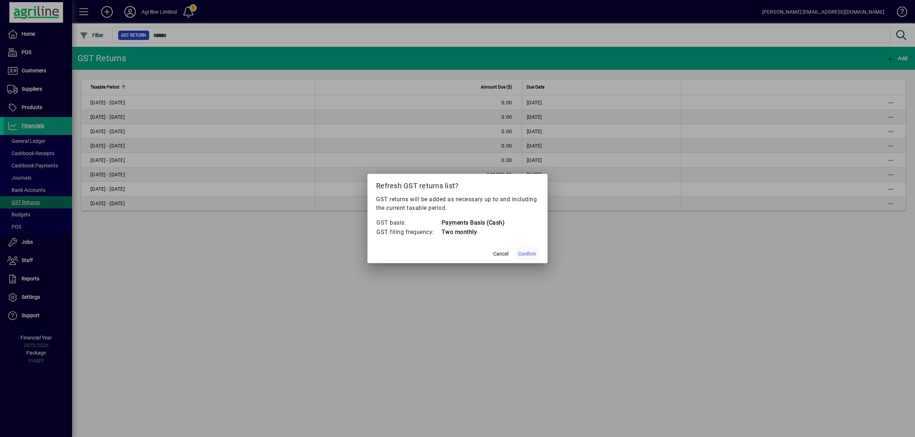 The height and width of the screenshot is (437, 915). Describe the element at coordinates (527, 254) in the screenshot. I see `button: Confirm` at that location.